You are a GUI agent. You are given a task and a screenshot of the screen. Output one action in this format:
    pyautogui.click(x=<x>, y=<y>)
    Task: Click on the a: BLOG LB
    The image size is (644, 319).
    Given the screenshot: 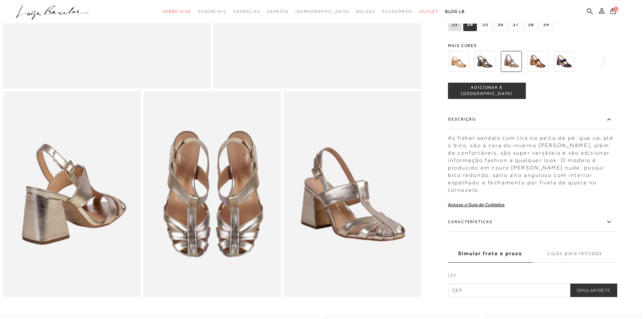 What is the action you would take?
    pyautogui.click(x=455, y=11)
    